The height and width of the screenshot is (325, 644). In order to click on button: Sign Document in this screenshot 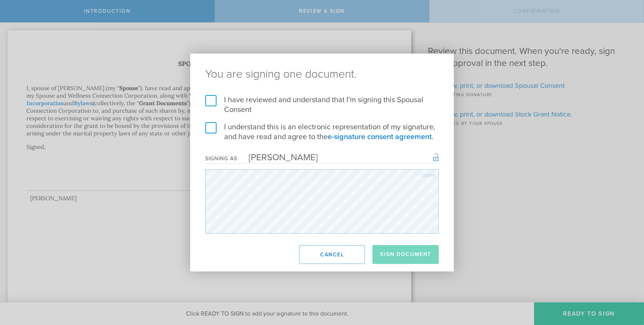, I will do `click(406, 255)`.